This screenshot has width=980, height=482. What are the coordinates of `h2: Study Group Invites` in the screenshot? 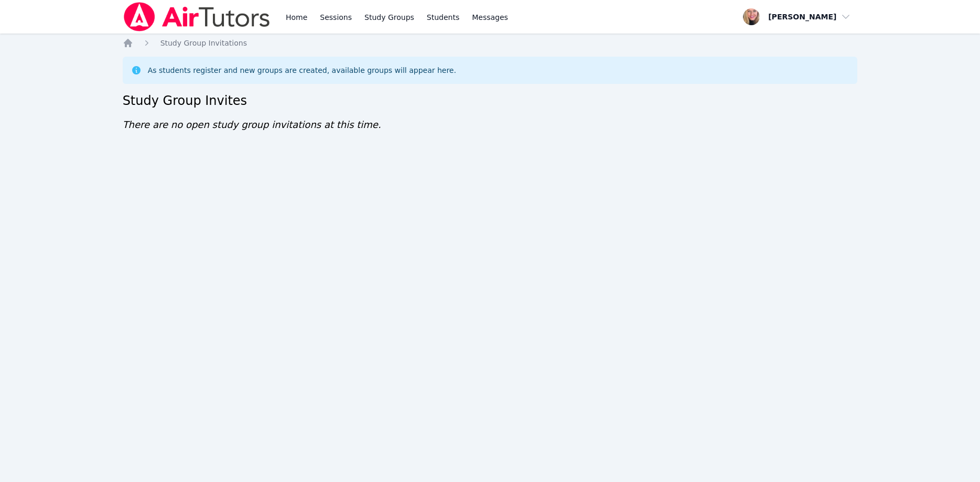 It's located at (490, 100).